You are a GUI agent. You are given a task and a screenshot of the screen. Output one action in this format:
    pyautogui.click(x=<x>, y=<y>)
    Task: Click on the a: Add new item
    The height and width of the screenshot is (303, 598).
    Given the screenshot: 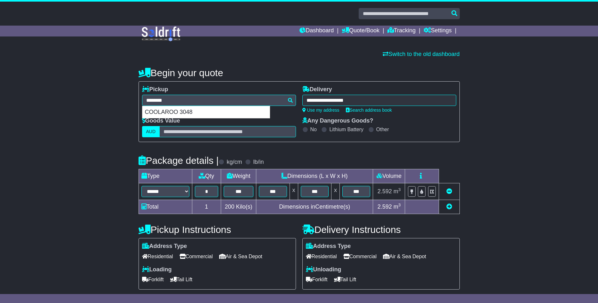 What is the action you would take?
    pyautogui.click(x=450, y=207)
    